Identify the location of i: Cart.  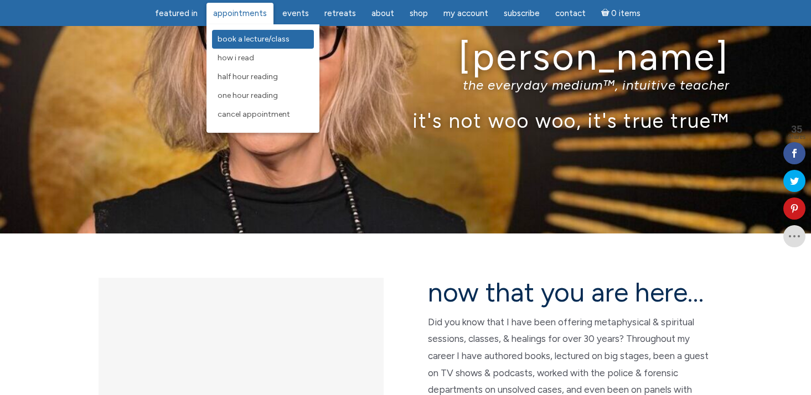
(606, 13).